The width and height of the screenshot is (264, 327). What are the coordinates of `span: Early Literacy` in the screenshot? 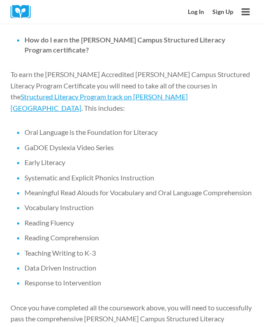 It's located at (45, 162).